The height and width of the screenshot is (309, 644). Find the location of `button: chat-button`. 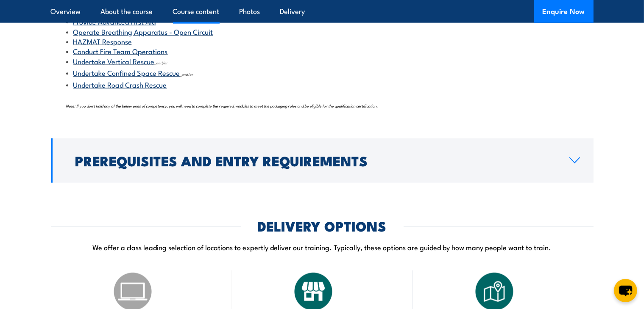

button: chat-button is located at coordinates (625, 290).